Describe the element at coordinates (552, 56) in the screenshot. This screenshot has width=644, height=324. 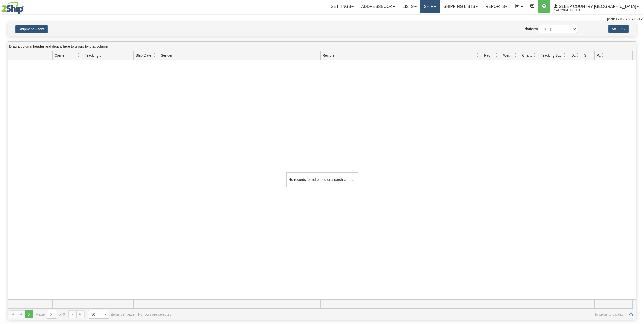
I see `span: Tracking Status` at that location.